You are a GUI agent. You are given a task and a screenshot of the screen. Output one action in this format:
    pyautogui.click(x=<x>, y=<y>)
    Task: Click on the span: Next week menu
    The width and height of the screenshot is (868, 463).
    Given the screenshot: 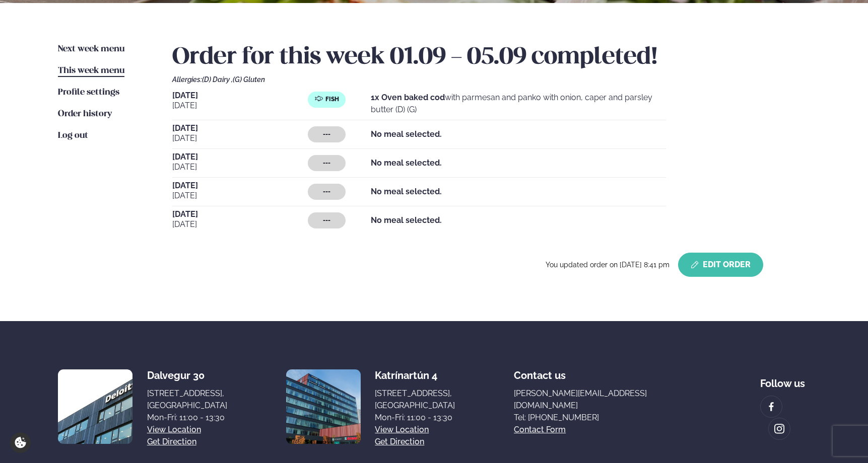 What is the action you would take?
    pyautogui.click(x=91, y=49)
    